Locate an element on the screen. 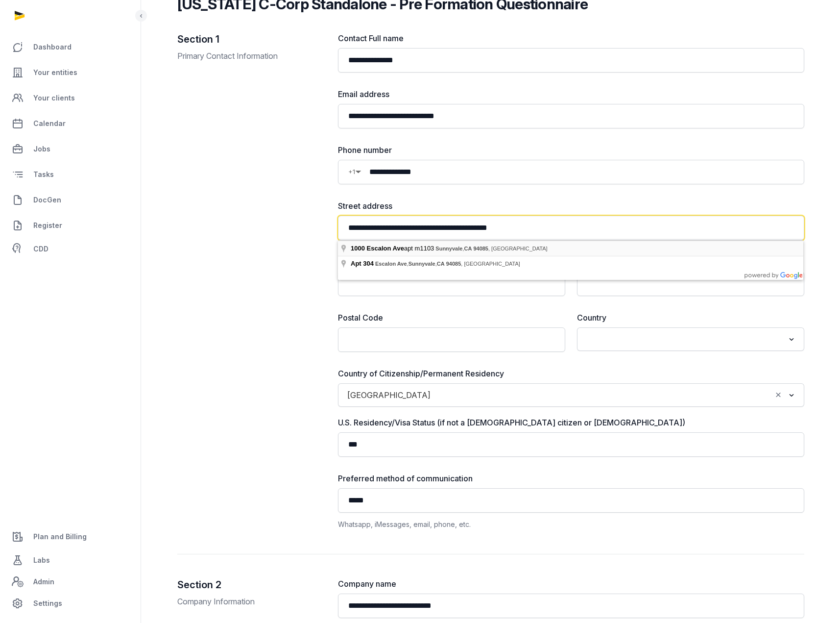 The width and height of the screenshot is (840, 623). p: Primary Contact Information is located at coordinates (250, 56).